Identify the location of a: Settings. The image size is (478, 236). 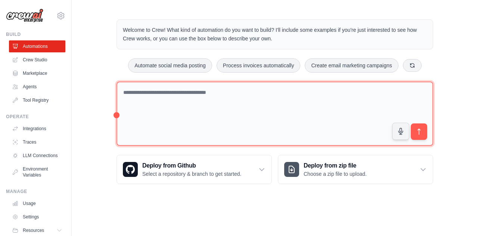
(37, 217).